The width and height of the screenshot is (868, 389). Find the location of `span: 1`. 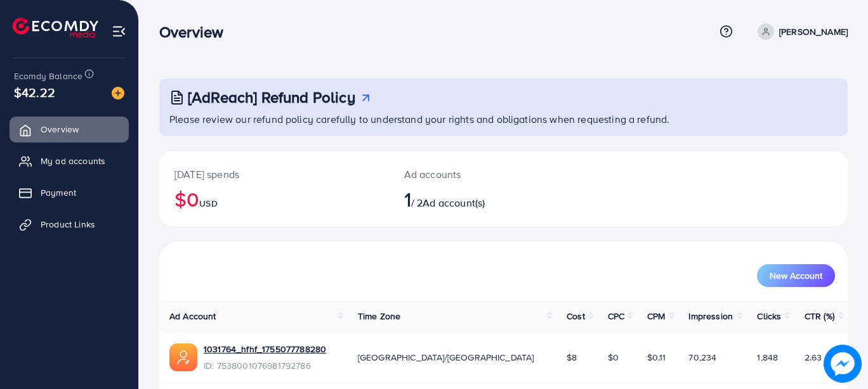

span: 1 is located at coordinates (407, 199).